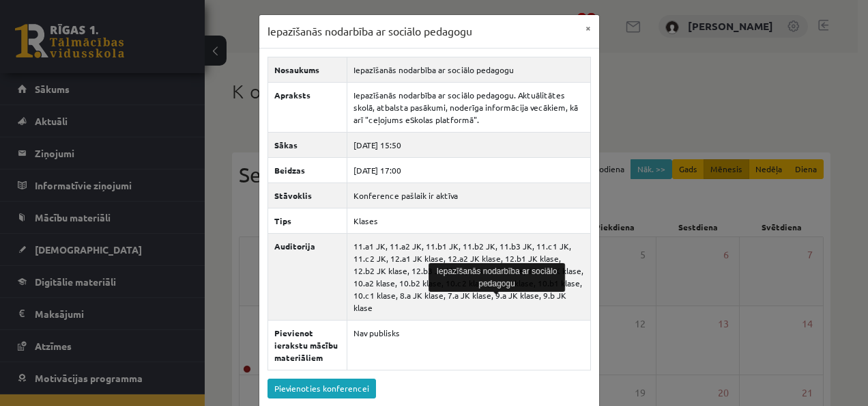 Image resolution: width=868 pixels, height=406 pixels. What do you see at coordinates (469, 345) in the screenshot?
I see `td: Nav publisks` at bounding box center [469, 345].